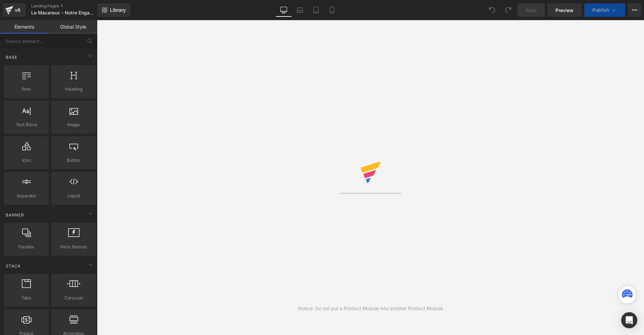 Image resolution: width=644 pixels, height=335 pixels. Describe the element at coordinates (15, 215) in the screenshot. I see `span: Banner` at that location.